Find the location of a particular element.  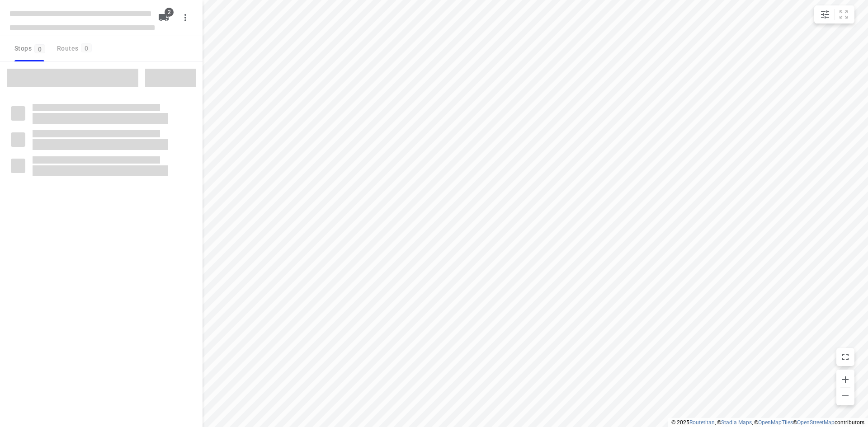

li: © 2025 , © , © © contributors is located at coordinates (768, 423).